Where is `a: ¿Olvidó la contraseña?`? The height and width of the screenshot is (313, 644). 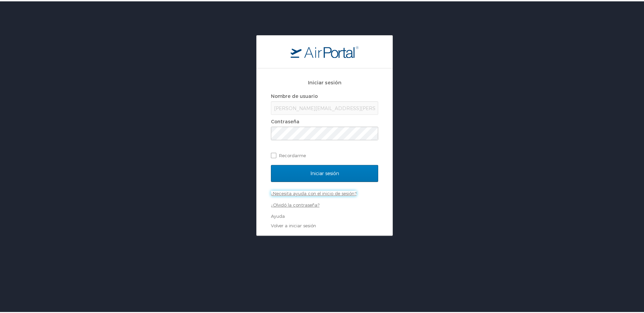
a: ¿Olvidó la contraseña? is located at coordinates (295, 204).